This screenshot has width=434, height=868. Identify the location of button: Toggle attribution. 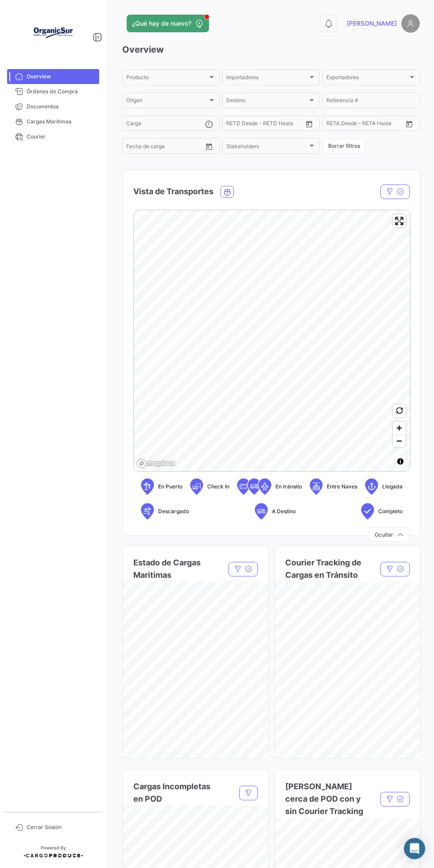
(400, 461).